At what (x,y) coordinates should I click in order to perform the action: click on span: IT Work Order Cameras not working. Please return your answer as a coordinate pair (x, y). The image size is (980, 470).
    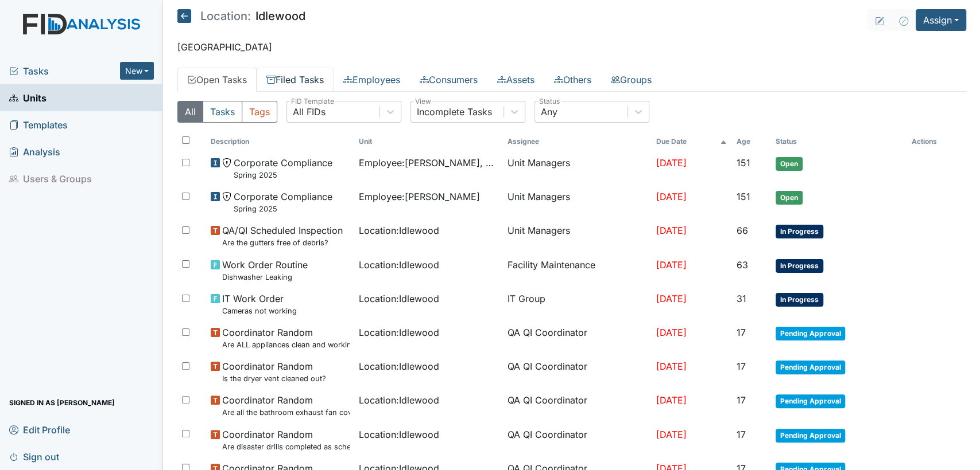
    Looking at the image, I should click on (260, 304).